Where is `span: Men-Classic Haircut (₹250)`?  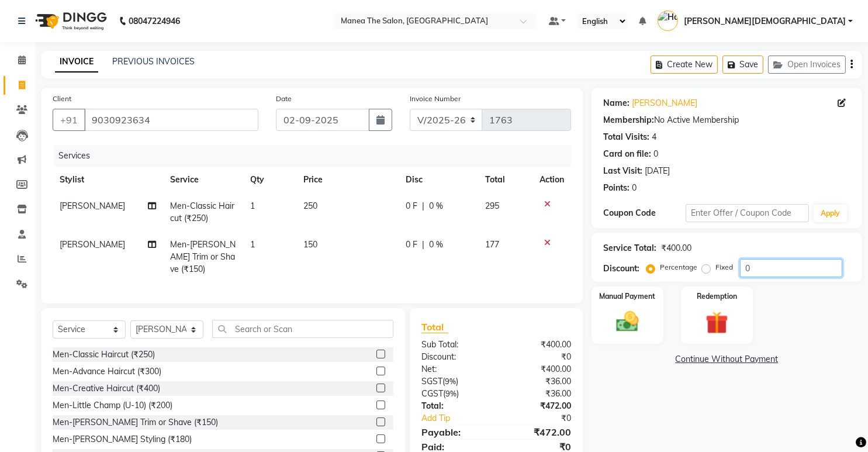
span: Men-Classic Haircut (₹250) is located at coordinates (203, 212).